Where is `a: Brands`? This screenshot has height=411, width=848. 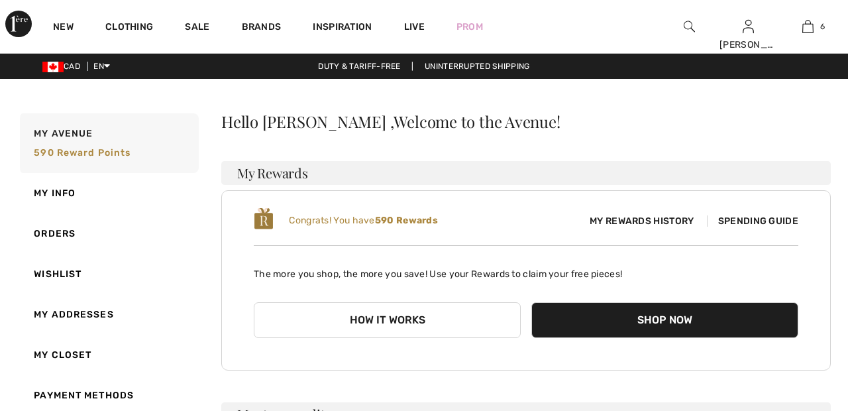 a: Brands is located at coordinates (262, 28).